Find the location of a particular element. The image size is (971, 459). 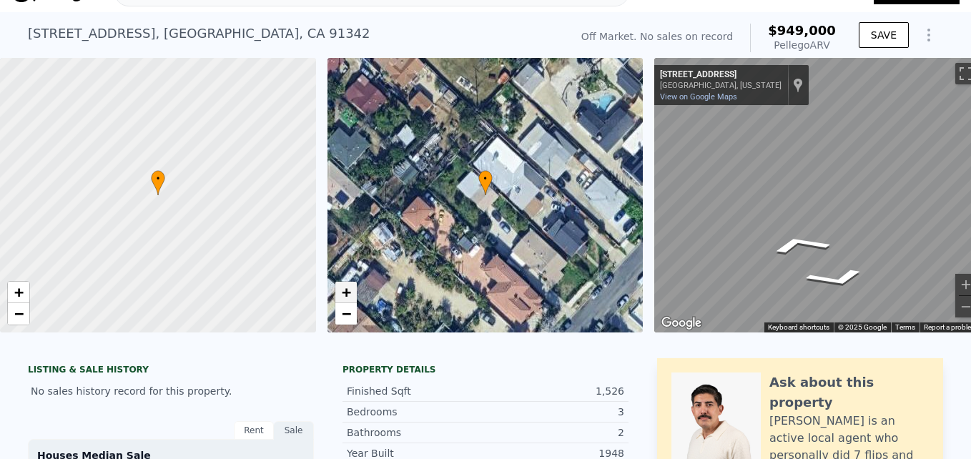

span: $949,000 is located at coordinates (801, 30).